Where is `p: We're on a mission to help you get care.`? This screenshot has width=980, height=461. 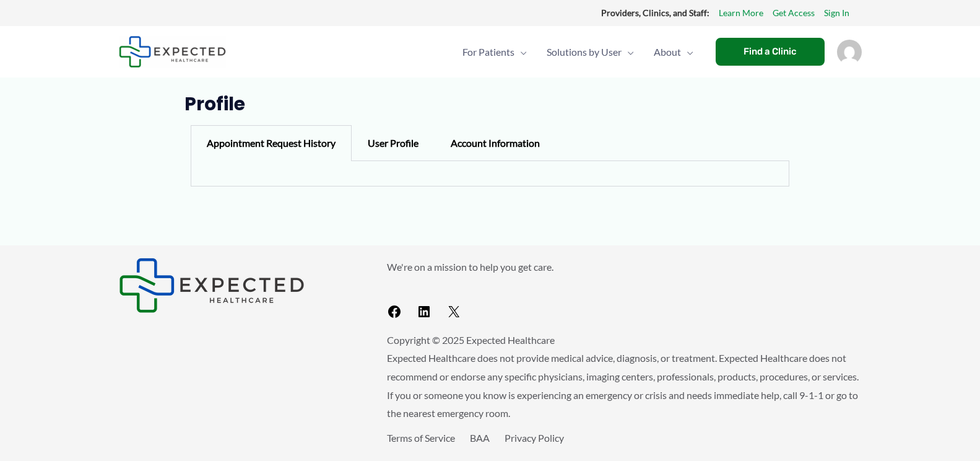 p: We're on a mission to help you get care. is located at coordinates (624, 267).